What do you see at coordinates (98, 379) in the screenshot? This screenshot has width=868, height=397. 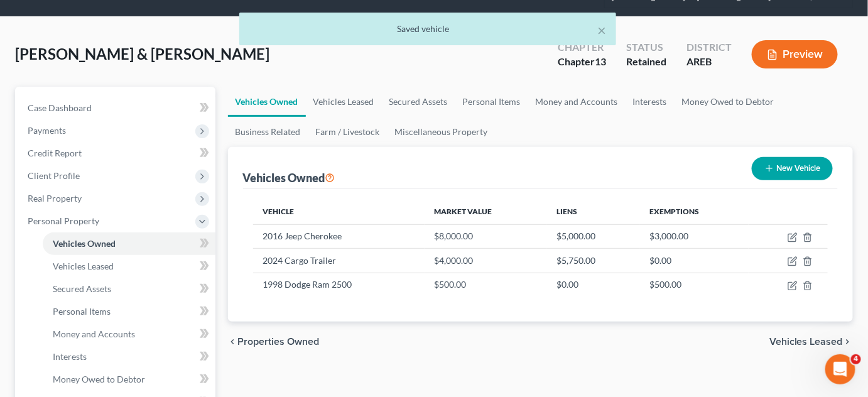 I see `span: Money Owed to Debtor` at bounding box center [98, 379].